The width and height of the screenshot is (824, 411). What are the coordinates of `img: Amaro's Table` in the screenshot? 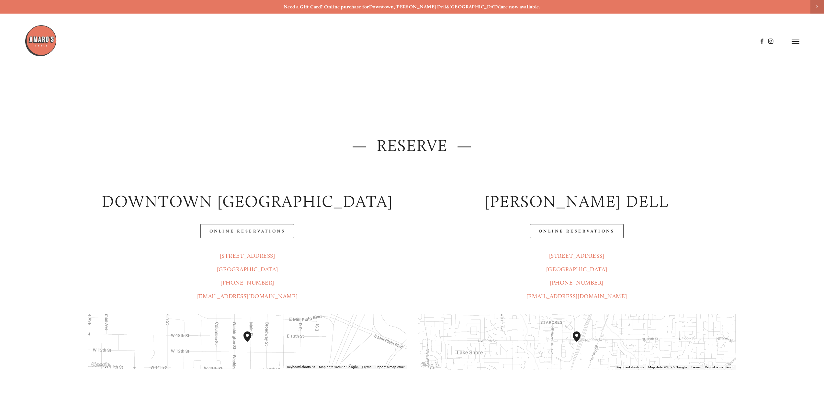 It's located at (41, 41).